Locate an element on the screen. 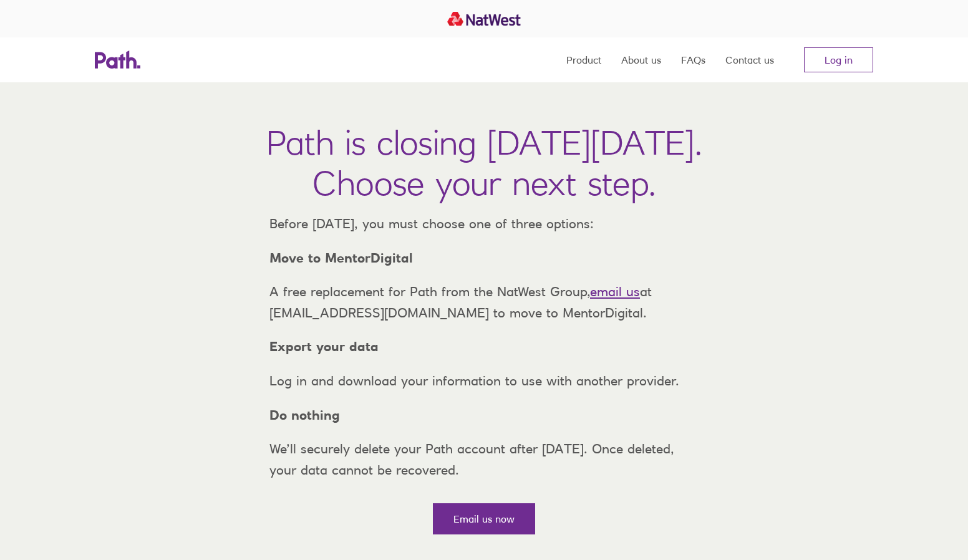 This screenshot has width=968, height=560. a: About us is located at coordinates (641, 60).